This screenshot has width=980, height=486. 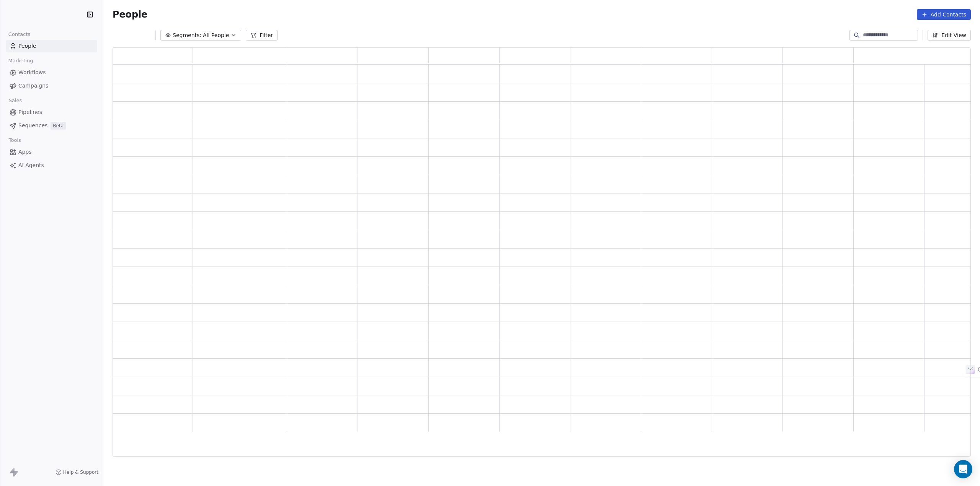 What do you see at coordinates (944, 15) in the screenshot?
I see `button: Add Contacts` at bounding box center [944, 15].